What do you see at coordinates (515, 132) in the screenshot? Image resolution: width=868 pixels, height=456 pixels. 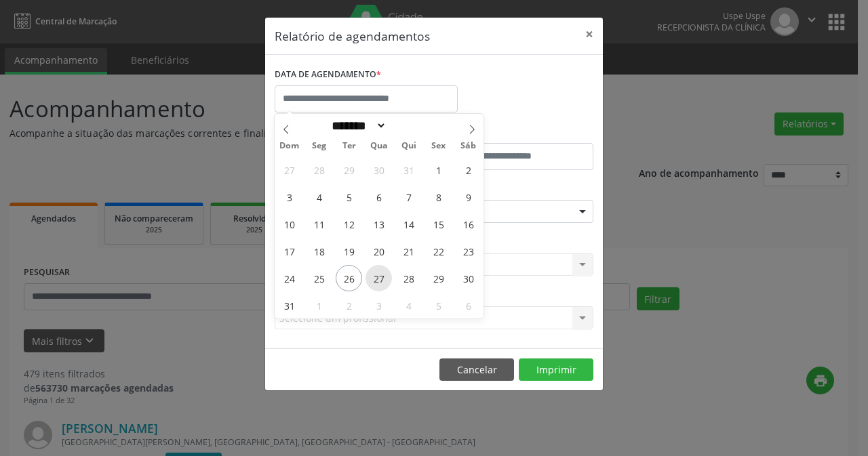 I see `label: ATÉ` at bounding box center [515, 132].